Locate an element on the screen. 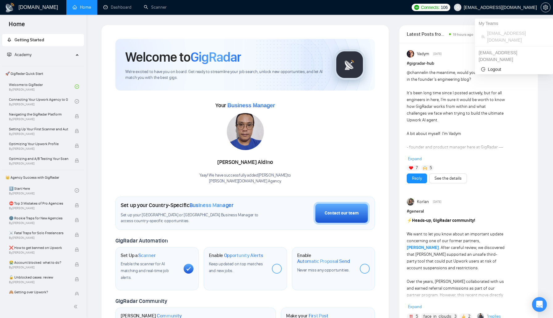  h1: Set up your Country-Specific is located at coordinates (177, 205).